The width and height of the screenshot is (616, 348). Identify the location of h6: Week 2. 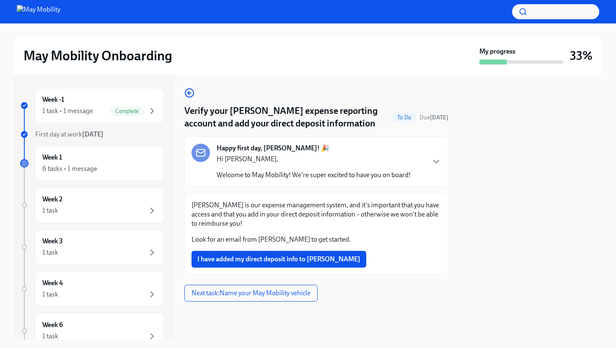
(52, 200).